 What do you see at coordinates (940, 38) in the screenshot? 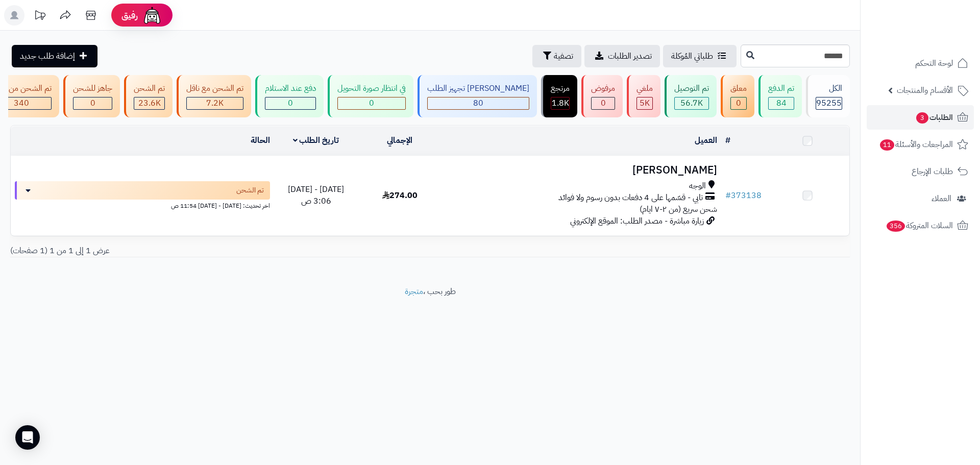
I see `img: logo-2.png` at bounding box center [940, 38].